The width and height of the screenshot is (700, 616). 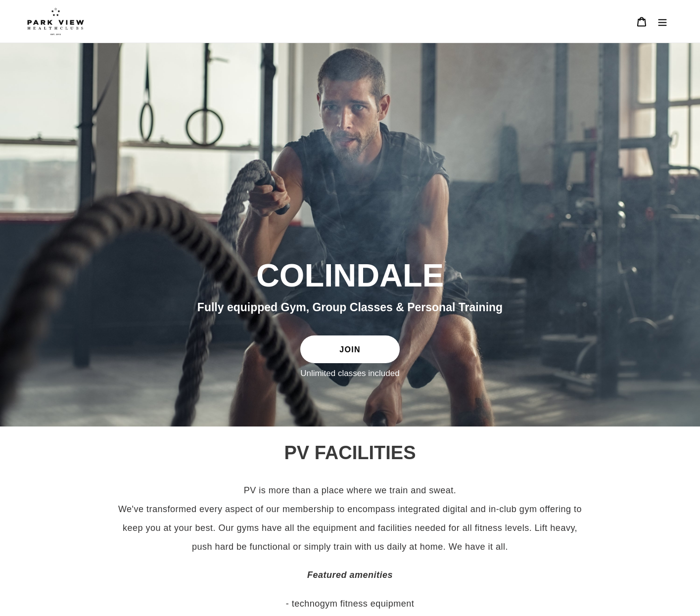 What do you see at coordinates (55, 21) in the screenshot?
I see `img: Park view health clubs is a gym near you.` at bounding box center [55, 21].